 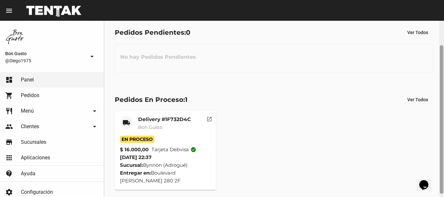 What do you see at coordinates (9, 11) in the screenshot?
I see `mat-icon: menu` at bounding box center [9, 11].